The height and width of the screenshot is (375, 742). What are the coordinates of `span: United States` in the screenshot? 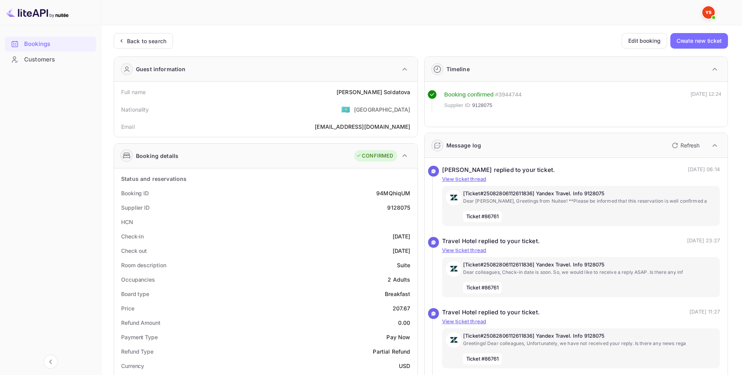 It's located at (345, 109).